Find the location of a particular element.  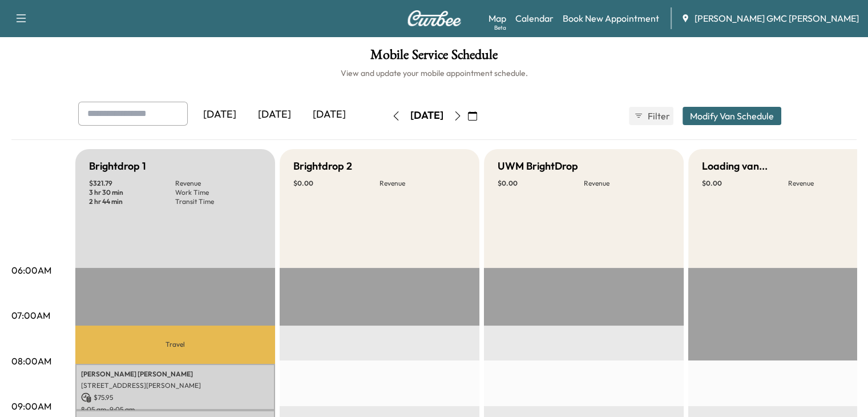

h5: Brightdrop 1 is located at coordinates (117, 166).